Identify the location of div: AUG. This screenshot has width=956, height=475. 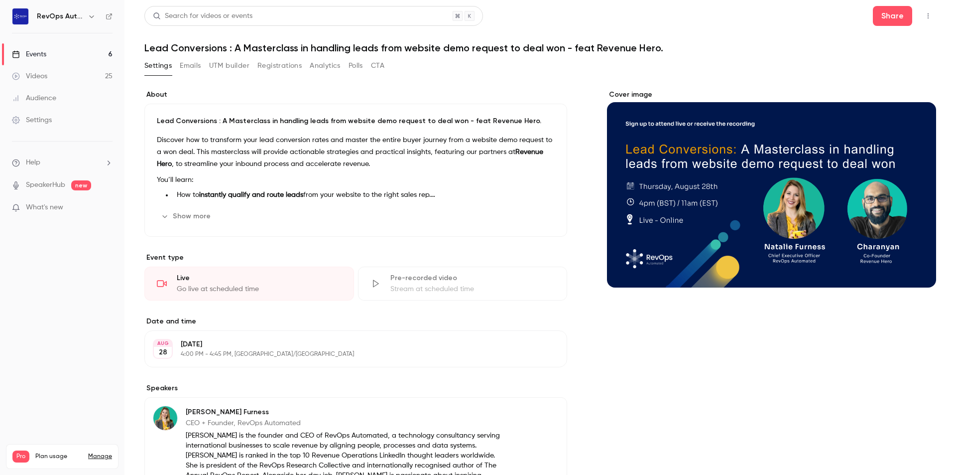
(163, 343).